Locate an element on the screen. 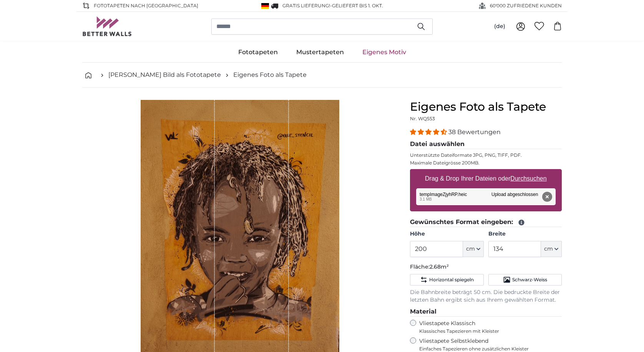 Image resolution: width=644 pixels, height=352 pixels. a: Fototapeten is located at coordinates (258, 52).